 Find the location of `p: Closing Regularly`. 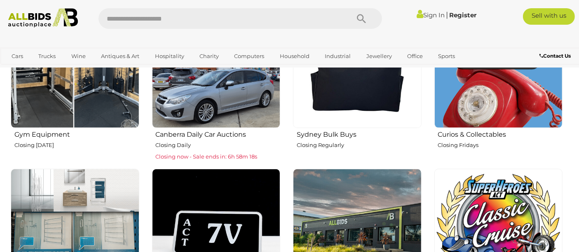

p: Closing Regularly is located at coordinates (359, 145).